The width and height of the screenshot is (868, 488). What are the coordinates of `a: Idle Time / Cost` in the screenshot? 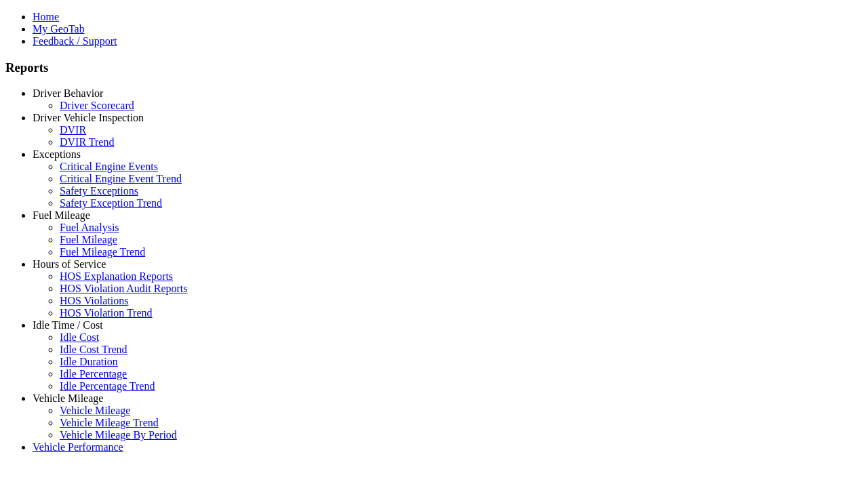 It's located at (68, 325).